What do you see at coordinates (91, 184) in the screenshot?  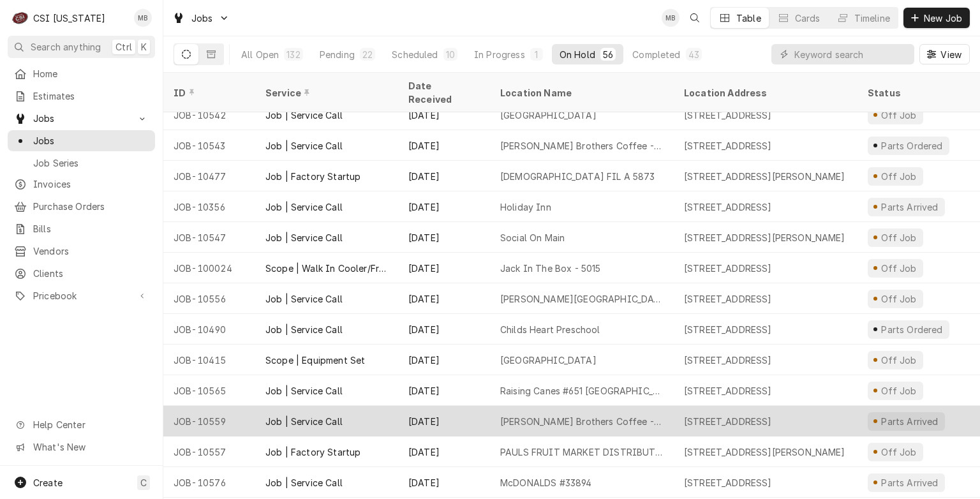 I see `span: Invoices` at bounding box center [91, 184].